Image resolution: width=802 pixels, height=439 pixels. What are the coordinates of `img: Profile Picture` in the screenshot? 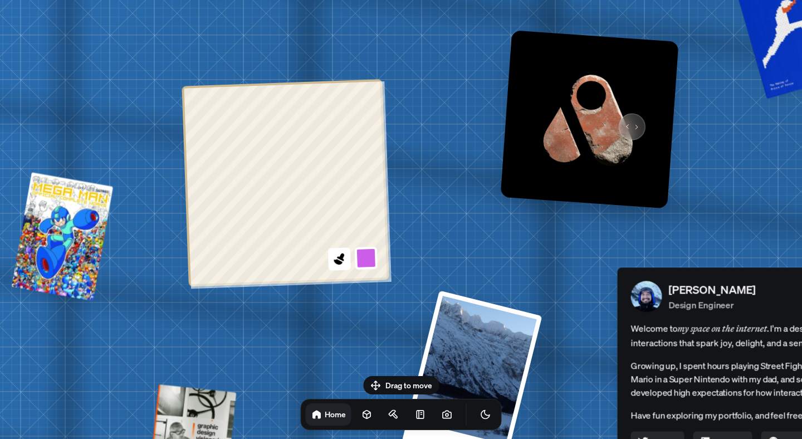 It's located at (647, 296).